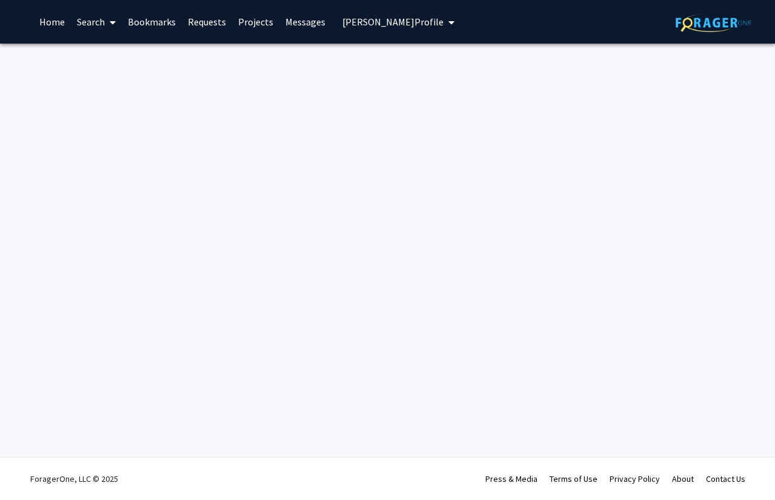  I want to click on a: About, so click(683, 479).